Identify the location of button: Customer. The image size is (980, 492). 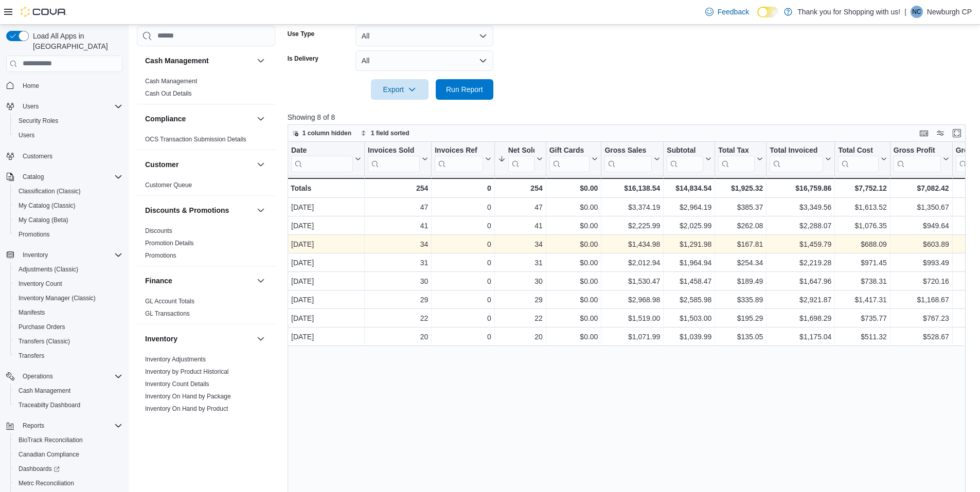
(261, 164).